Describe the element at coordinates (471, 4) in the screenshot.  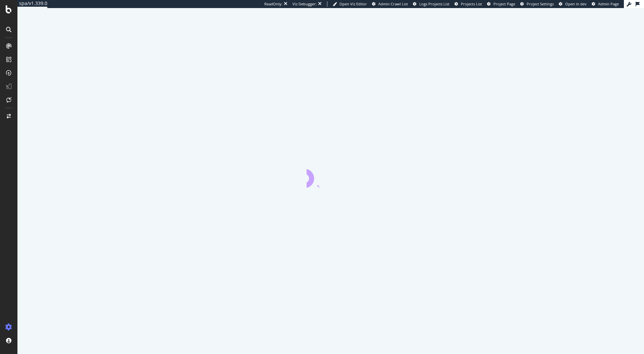
I see `span: Projects List` at that location.